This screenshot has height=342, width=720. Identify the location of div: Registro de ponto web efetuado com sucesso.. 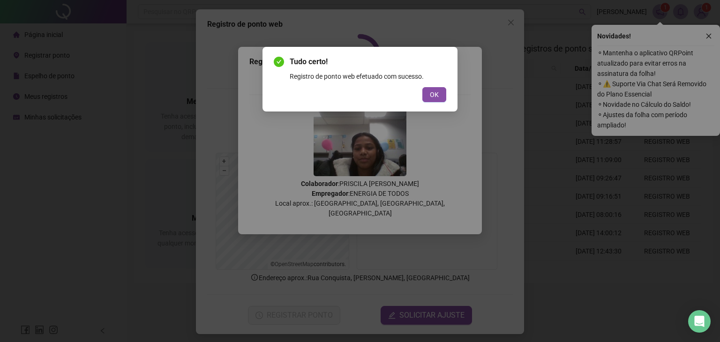
(368, 76).